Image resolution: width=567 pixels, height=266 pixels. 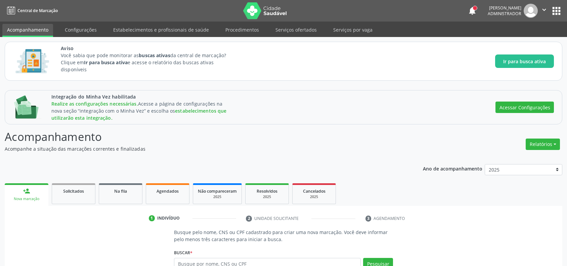 What do you see at coordinates (28, 30) in the screenshot?
I see `a: Acompanhamento` at bounding box center [28, 30].